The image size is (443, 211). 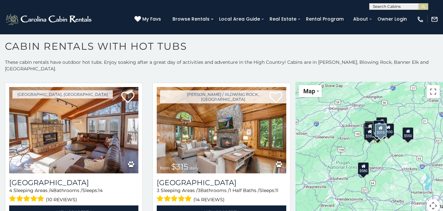 What do you see at coordinates (370, 128) in the screenshot?
I see `div: $395` at bounding box center [370, 128].